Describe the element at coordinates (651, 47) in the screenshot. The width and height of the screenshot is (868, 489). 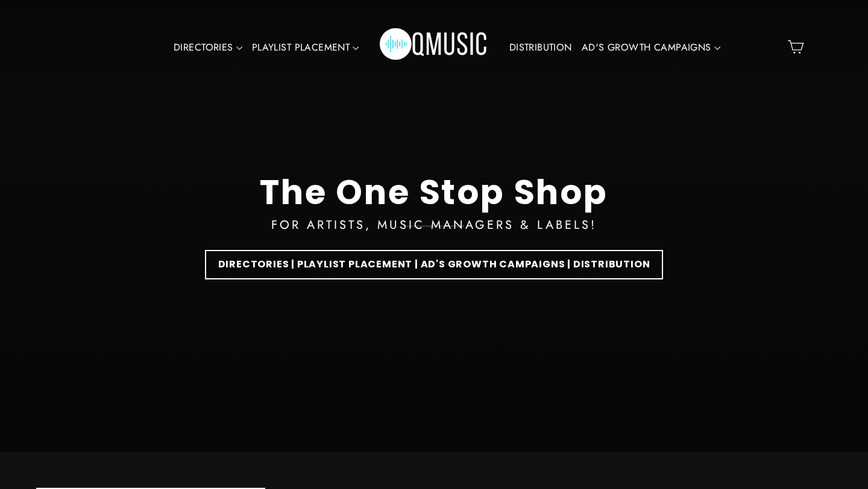
I see `a: AD'S GROWTH CAMPAIGNS` at that location.